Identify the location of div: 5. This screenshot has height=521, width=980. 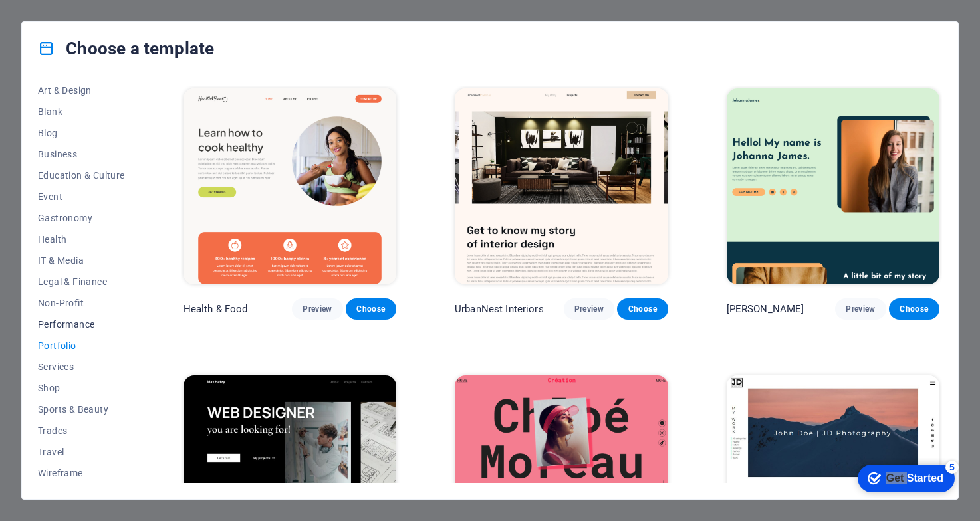
(105, 9).